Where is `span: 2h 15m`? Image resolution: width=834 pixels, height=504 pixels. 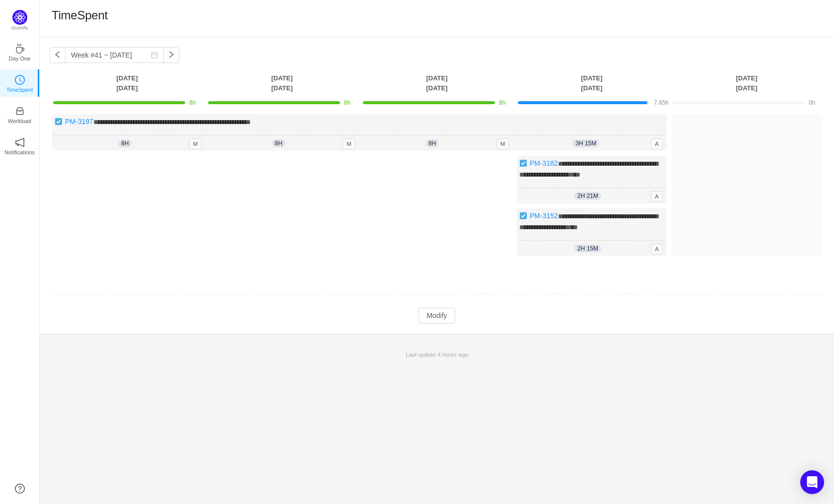 span: 2h 15m is located at coordinates (588, 249).